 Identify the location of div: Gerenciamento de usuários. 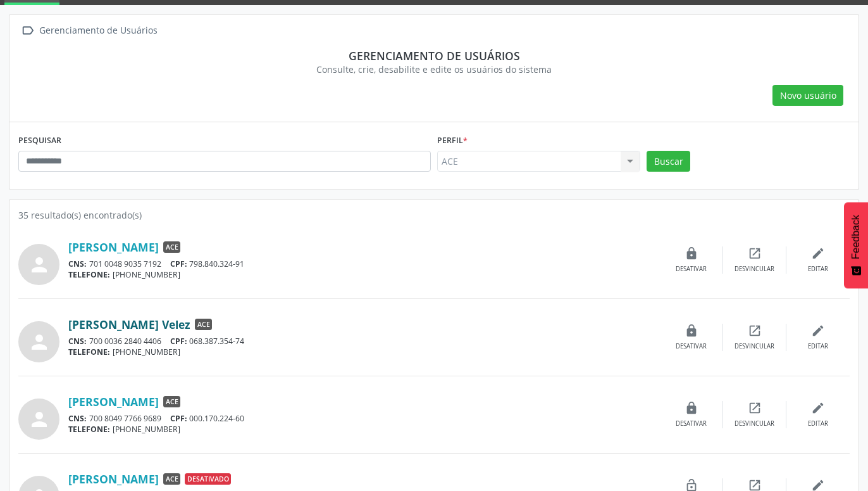
(434, 56).